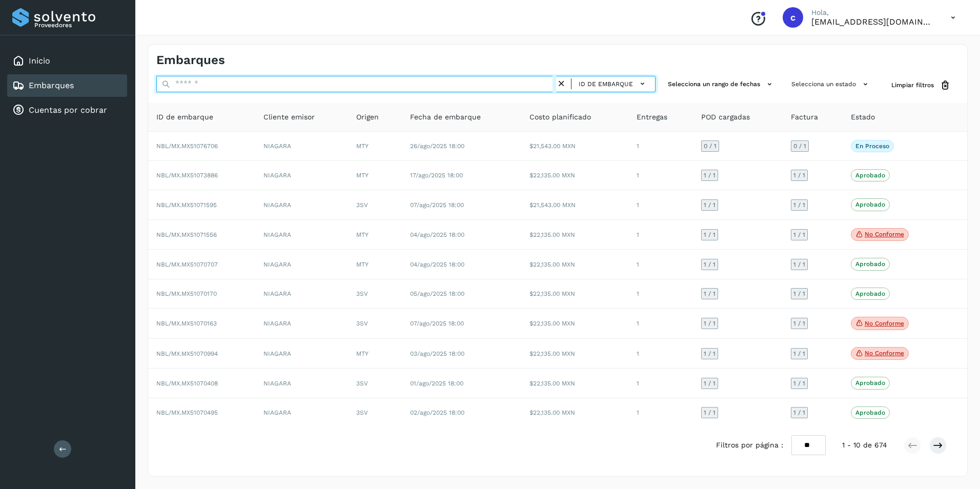  Describe the element at coordinates (863, 117) in the screenshot. I see `span: Estado` at that location.